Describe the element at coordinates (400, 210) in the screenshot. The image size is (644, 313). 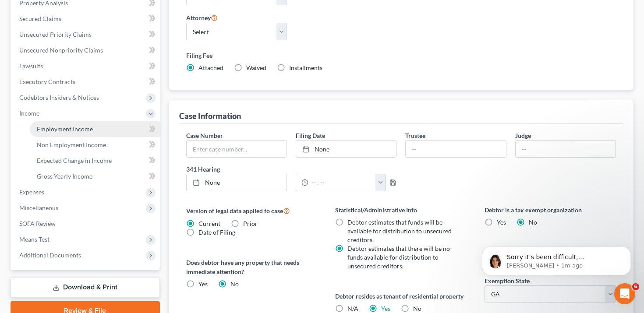
I see `label: Statistical/Administrative Info` at that location.